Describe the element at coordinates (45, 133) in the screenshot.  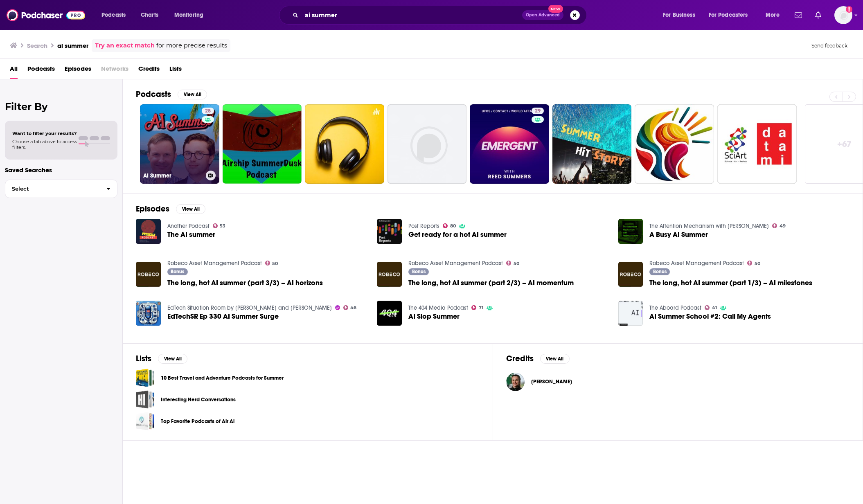
I see `span: Want to filter your results?` at that location.